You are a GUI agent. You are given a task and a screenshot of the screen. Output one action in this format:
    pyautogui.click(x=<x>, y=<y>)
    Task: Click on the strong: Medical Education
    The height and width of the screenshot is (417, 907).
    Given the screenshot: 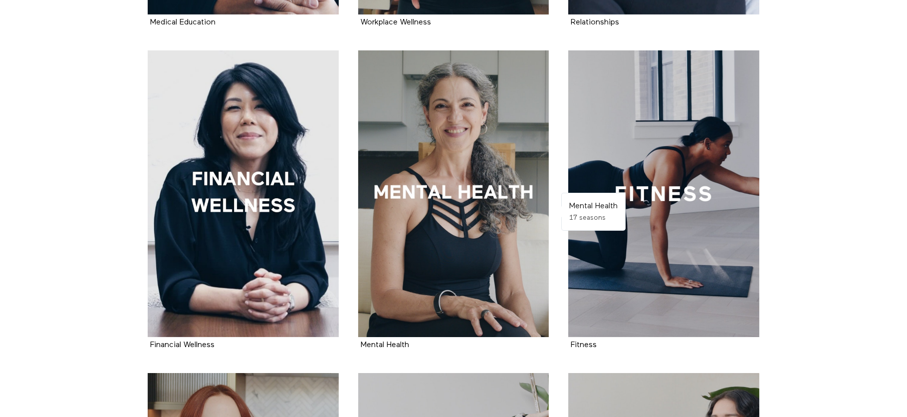 What is the action you would take?
    pyautogui.click(x=183, y=22)
    